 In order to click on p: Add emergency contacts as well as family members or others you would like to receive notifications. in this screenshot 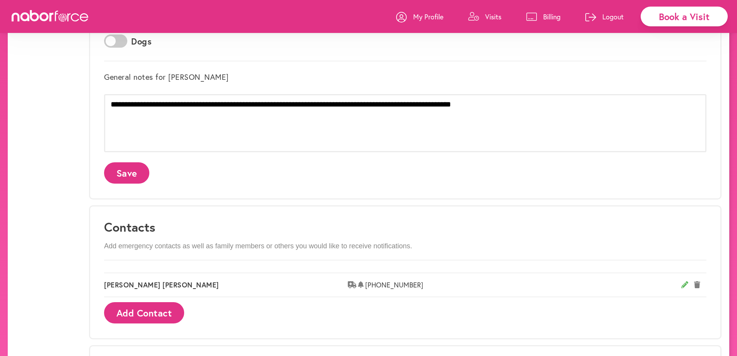, I will do `click(405, 246)`.